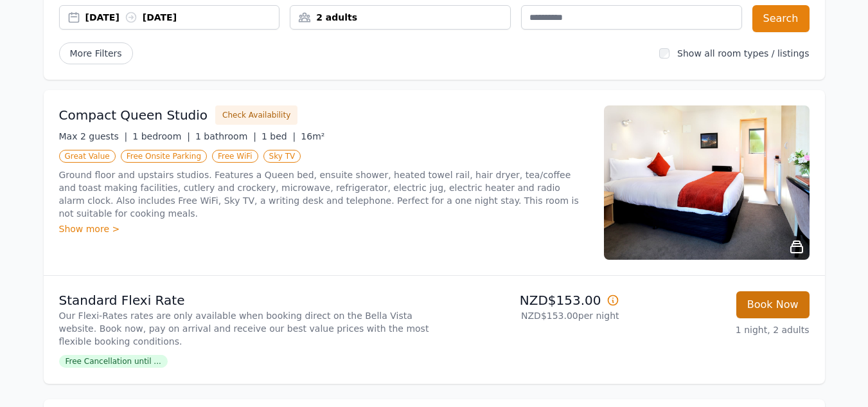  What do you see at coordinates (161, 136) in the screenshot?
I see `span: 1 bedroom |` at bounding box center [161, 136].